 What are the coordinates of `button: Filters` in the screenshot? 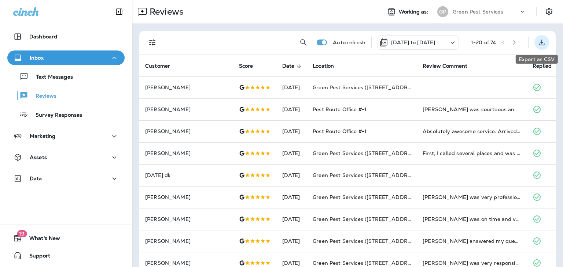 It's located at (152, 42).